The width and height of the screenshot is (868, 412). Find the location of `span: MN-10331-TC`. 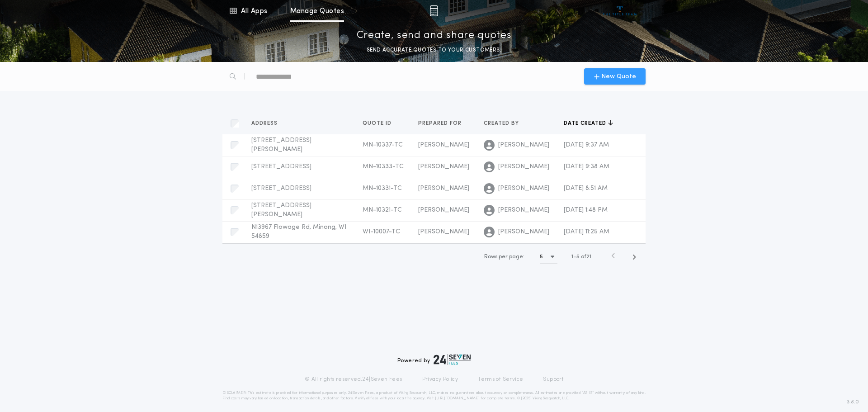

span: MN-10331-TC is located at coordinates (382, 188).